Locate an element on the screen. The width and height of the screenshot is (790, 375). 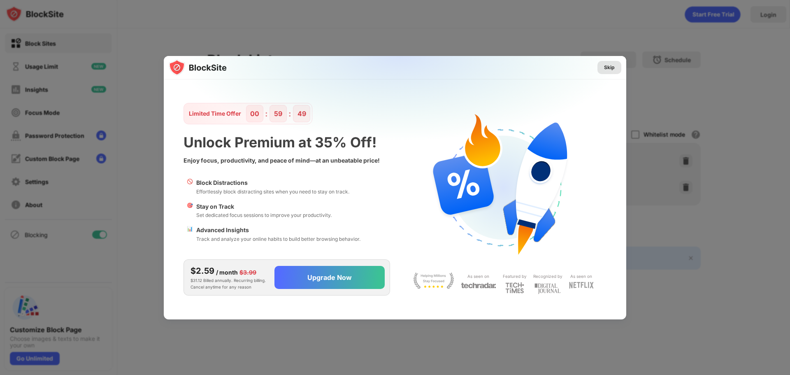
img: light-digital-journal.svg is located at coordinates (548, 288).